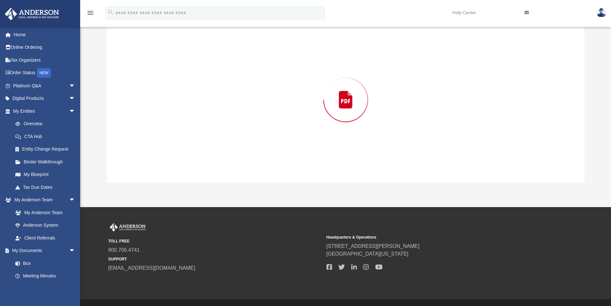 The image size is (611, 306). I want to click on a: Box, so click(44, 263).